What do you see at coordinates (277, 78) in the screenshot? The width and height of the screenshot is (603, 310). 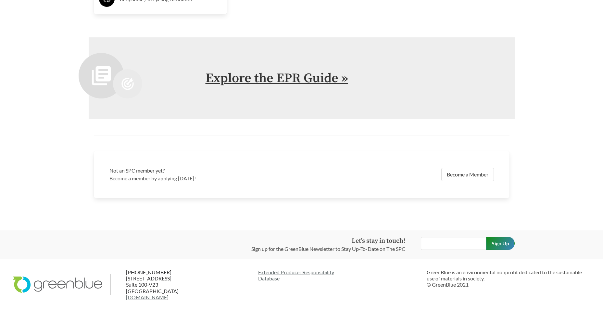 I see `a: Explore the EPR Guide »` at bounding box center [277, 78].